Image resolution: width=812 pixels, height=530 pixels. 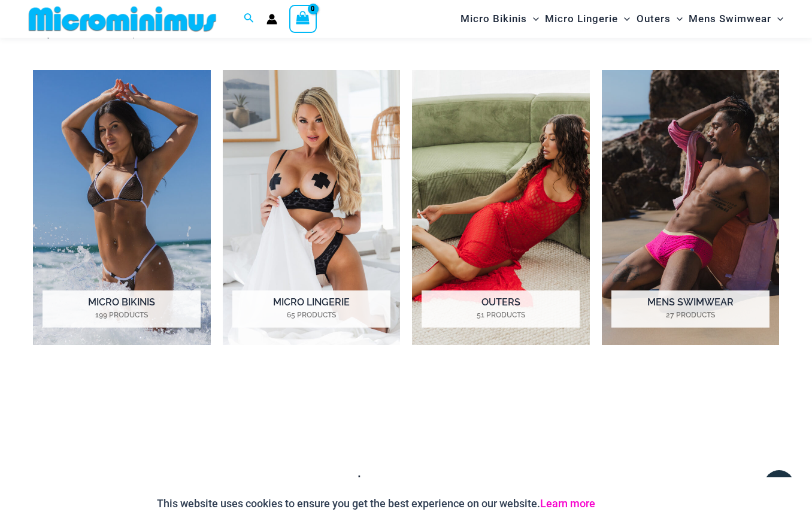 What do you see at coordinates (122, 18) in the screenshot?
I see `img: MM SHOP LOGO FLAT` at bounding box center [122, 18].